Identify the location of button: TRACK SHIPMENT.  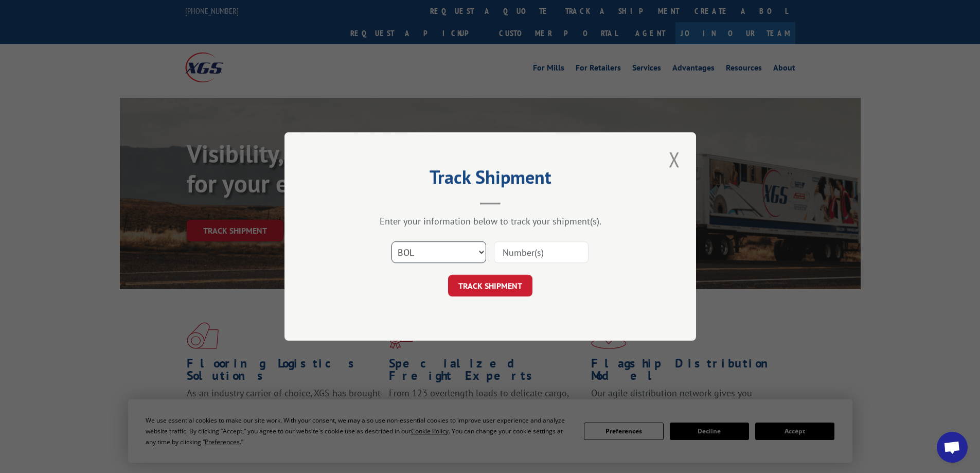
(490, 285).